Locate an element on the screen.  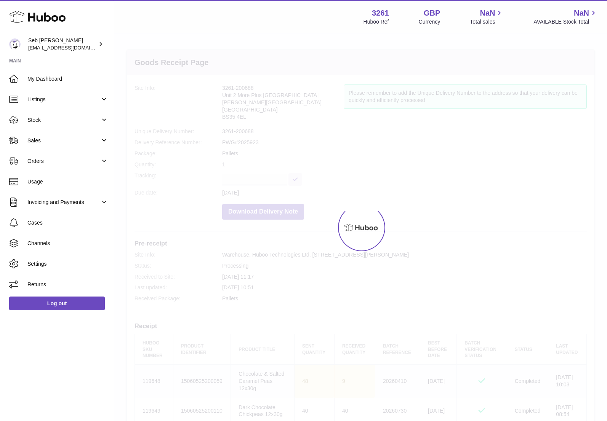
span: AVAILABLE Stock Total is located at coordinates (565, 22).